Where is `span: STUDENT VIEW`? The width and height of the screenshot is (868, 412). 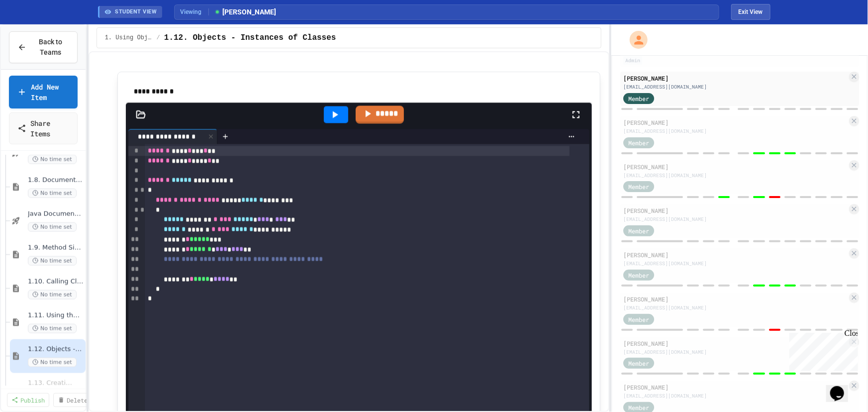
span: STUDENT VIEW is located at coordinates (136, 12).